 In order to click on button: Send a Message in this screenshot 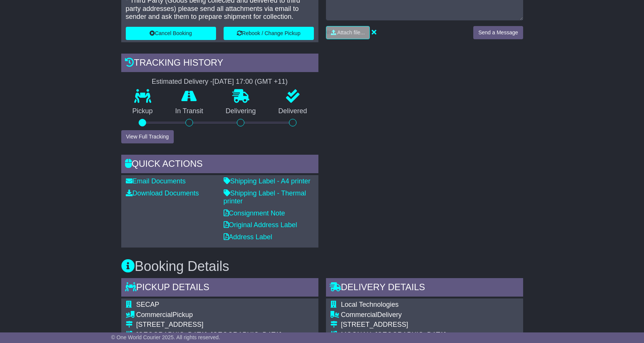, I will do `click(498, 32)`.